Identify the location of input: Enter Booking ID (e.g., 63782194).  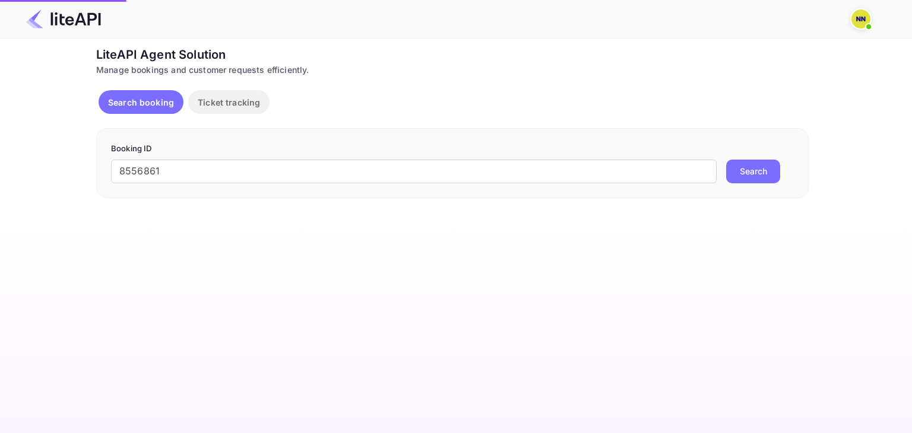
(414, 172).